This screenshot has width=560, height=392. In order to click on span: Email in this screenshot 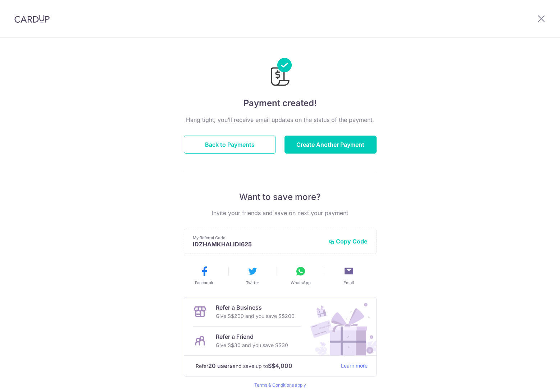, I will do `click(349, 283)`.